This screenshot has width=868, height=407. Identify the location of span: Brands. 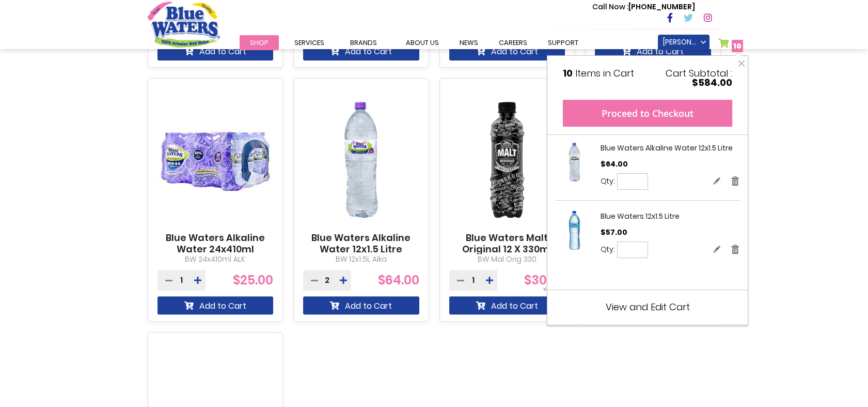
(364, 42).